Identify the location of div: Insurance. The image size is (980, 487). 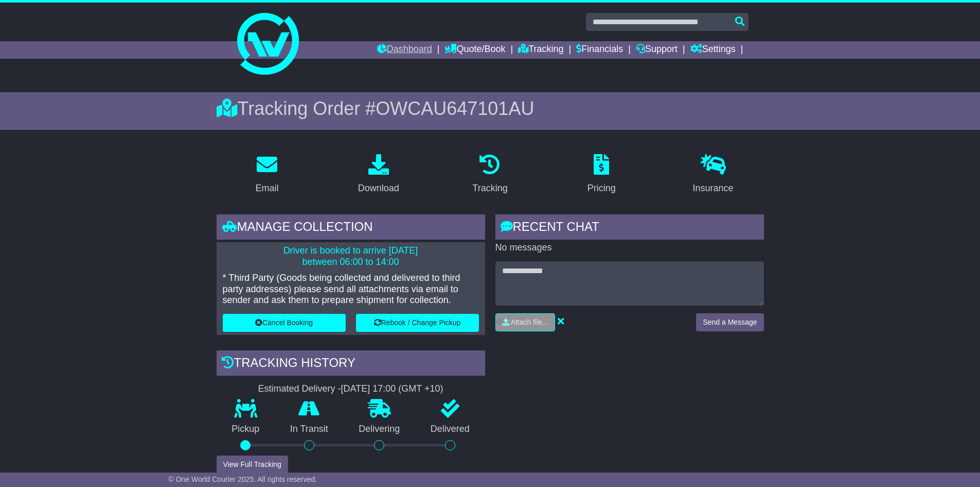
(714, 188).